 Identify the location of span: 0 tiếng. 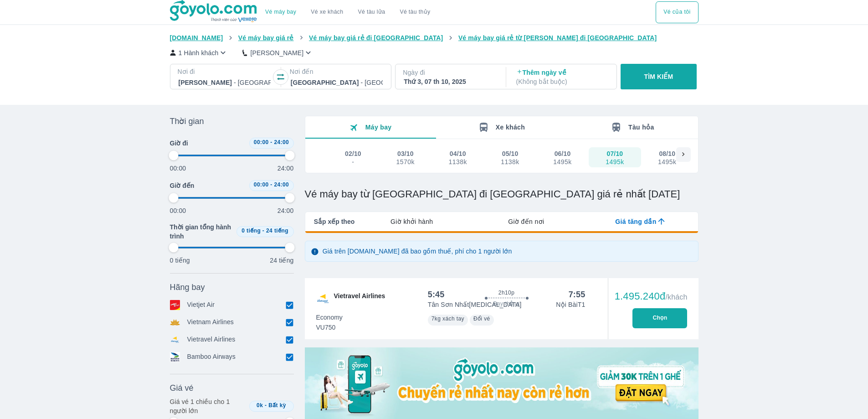
(251, 231).